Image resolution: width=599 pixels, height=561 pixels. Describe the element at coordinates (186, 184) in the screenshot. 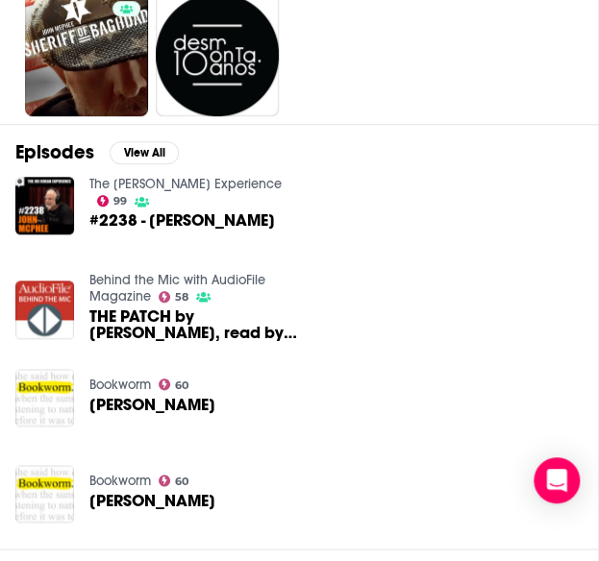

I see `a: The Joe Rogan Experience` at that location.